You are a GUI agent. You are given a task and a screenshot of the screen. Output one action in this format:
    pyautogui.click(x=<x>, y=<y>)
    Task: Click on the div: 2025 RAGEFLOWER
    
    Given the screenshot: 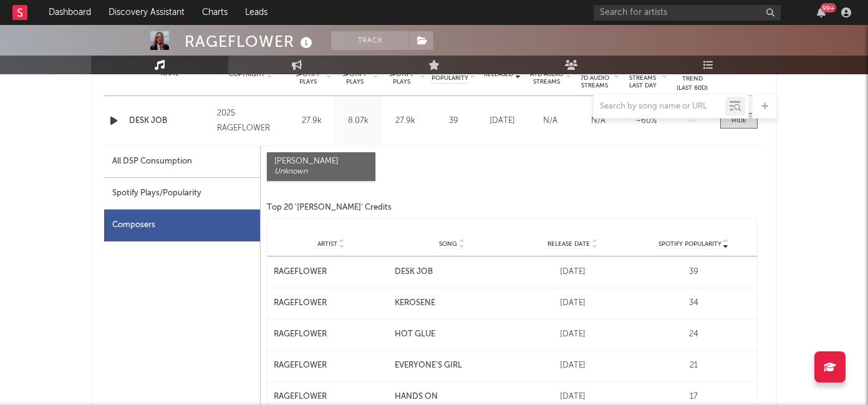 What is the action you would take?
    pyautogui.click(x=251, y=121)
    